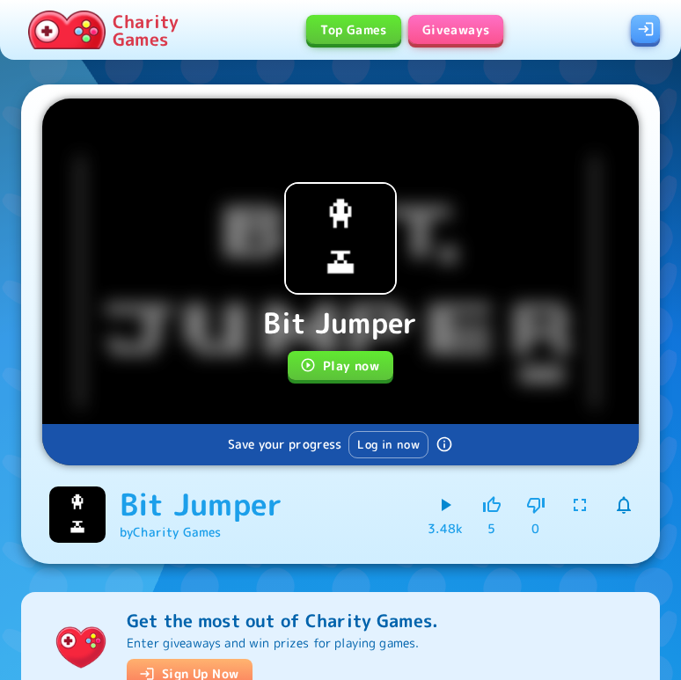 This screenshot has height=680, width=681. Describe the element at coordinates (283, 643) in the screenshot. I see `p: Enter giveaways and win prizes for playing games.` at that location.